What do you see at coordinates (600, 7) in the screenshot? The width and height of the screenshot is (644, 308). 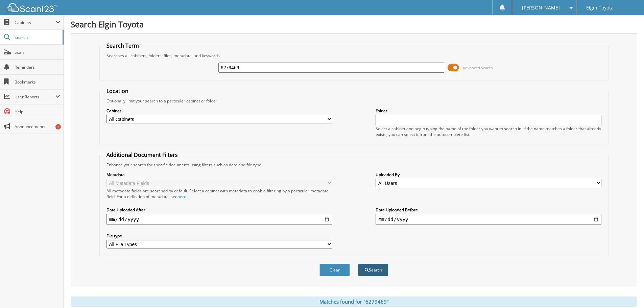 I see `span: Elgin Toyota` at bounding box center [600, 7].